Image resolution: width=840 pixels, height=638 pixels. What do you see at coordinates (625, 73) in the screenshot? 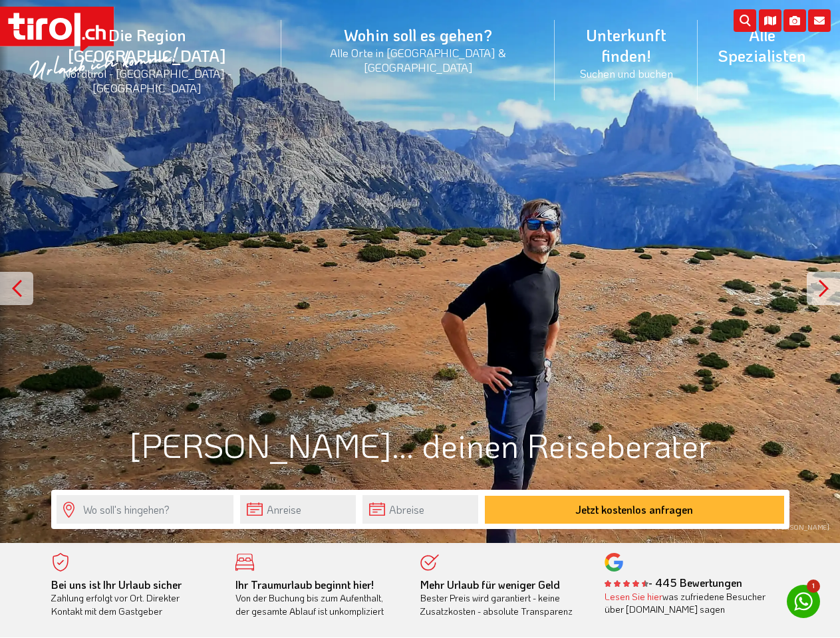
I see `small: Suchen und buchen` at bounding box center [625, 73].